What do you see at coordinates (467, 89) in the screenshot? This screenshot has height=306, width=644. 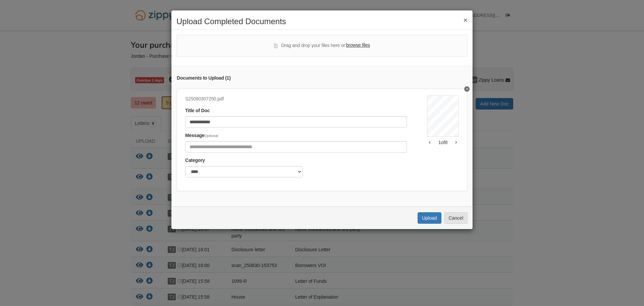 I see `button: Delete S25090307250` at bounding box center [467, 89].